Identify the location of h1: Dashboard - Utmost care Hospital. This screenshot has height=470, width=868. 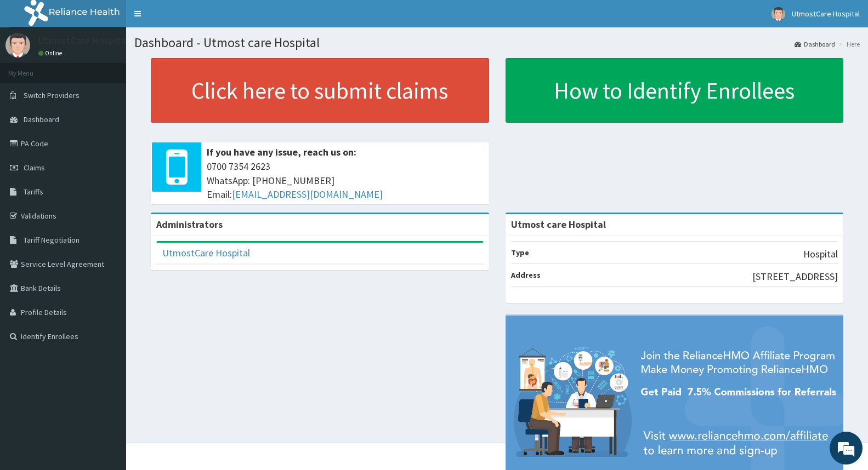
(496, 43).